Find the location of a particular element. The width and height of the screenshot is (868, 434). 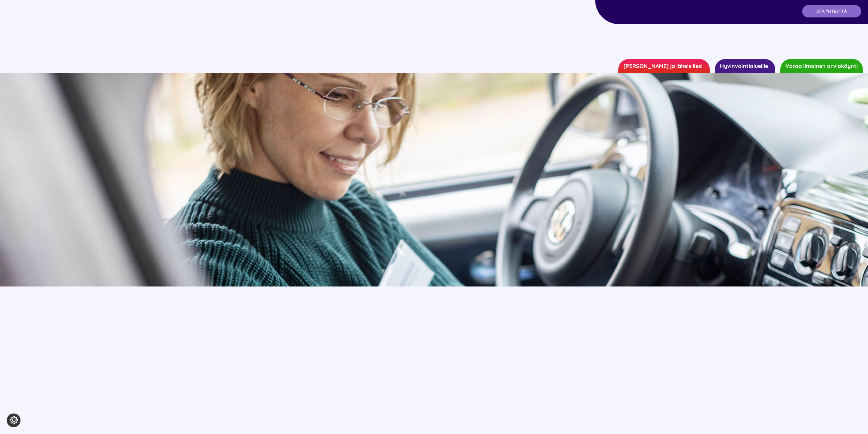

a: OTA YHTEYTTÄ is located at coordinates (831, 11).